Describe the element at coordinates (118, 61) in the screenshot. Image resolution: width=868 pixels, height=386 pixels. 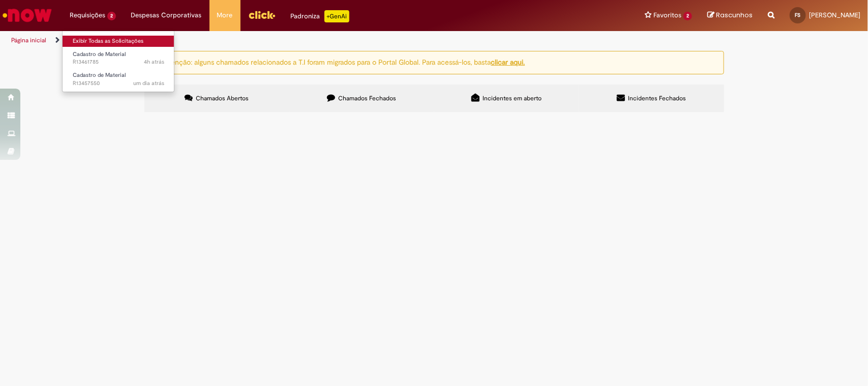
I see `ul: Requisições` at that location.